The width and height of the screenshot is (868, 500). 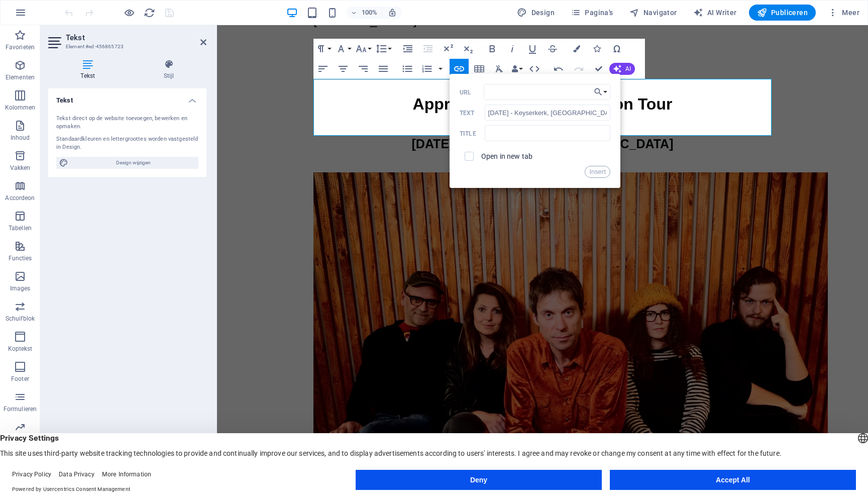 I want to click on label: Text, so click(x=472, y=113).